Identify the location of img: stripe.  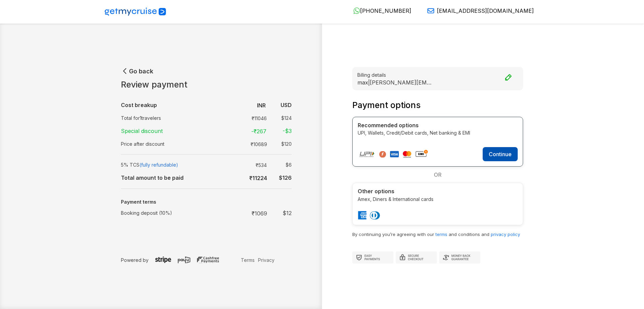
(163, 260).